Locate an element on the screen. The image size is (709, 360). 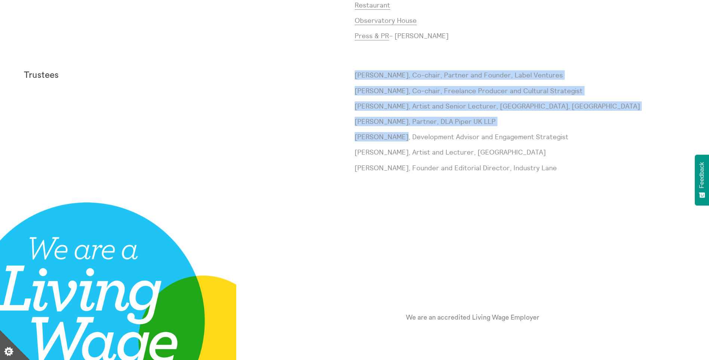
a: Restaurant is located at coordinates (372, 5).